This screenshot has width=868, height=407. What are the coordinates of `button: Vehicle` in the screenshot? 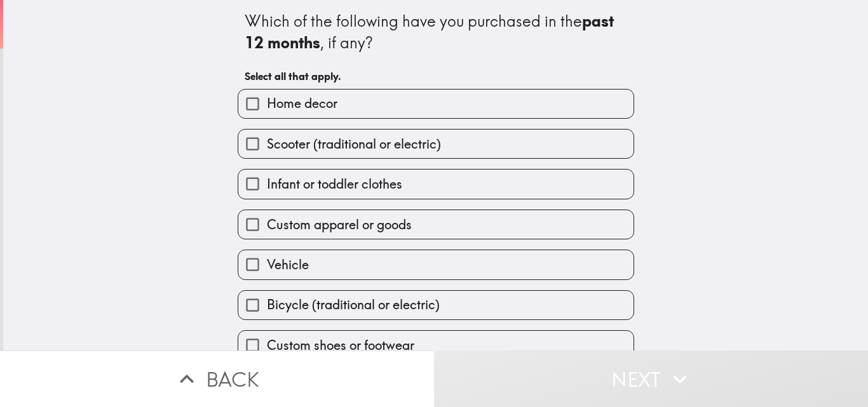 It's located at (436, 264).